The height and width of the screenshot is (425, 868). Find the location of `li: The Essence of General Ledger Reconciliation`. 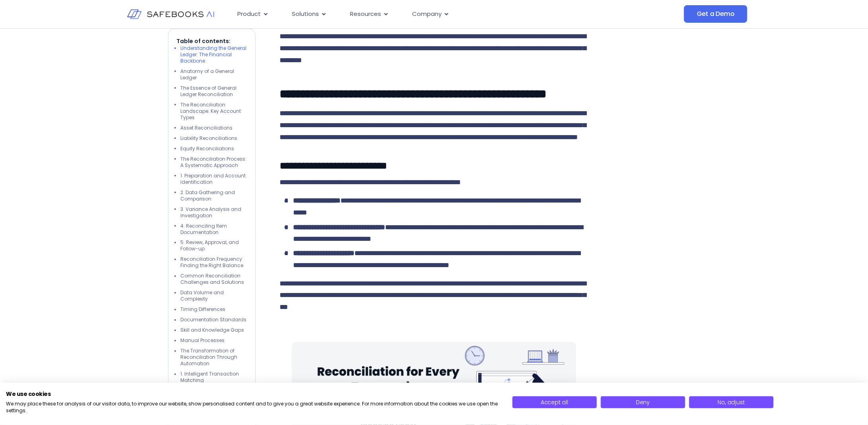

li: The Essence of General Ledger Reconciliation is located at coordinates (214, 91).